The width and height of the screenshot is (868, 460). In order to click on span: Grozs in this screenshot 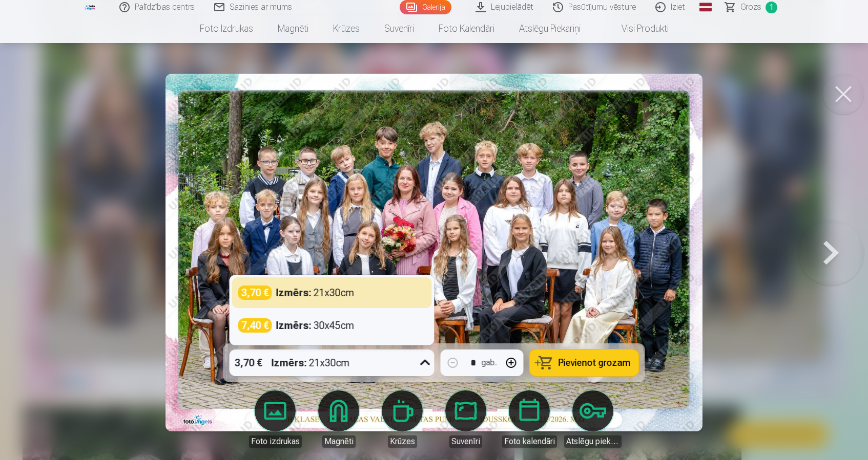, I will do `click(751, 7)`.